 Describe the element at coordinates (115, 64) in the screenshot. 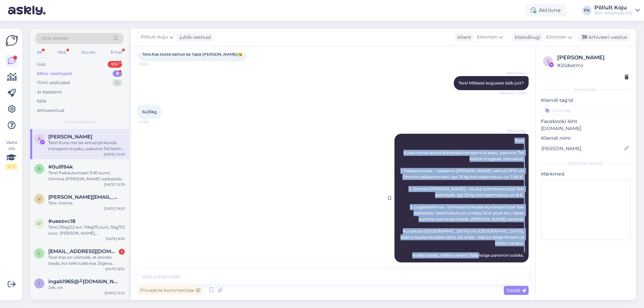

I see `div: 99+` at that location.